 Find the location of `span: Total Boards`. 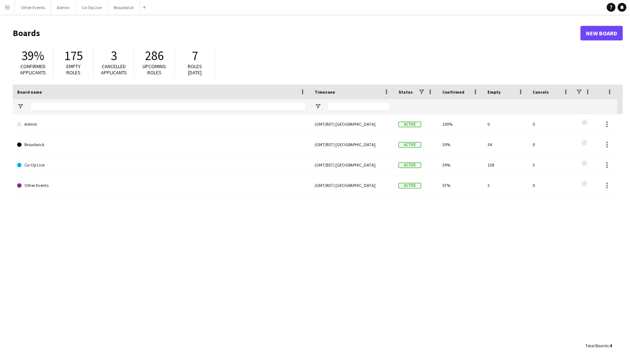

span: Total Boards is located at coordinates (597, 345).